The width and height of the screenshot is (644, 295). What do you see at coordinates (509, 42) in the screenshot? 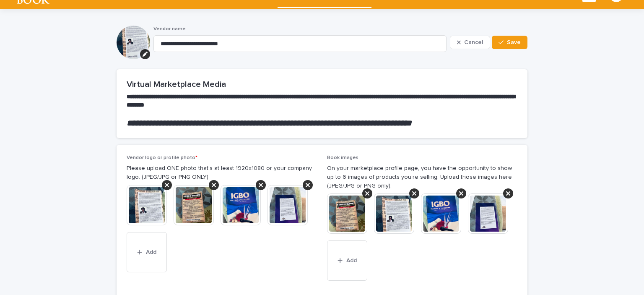
I see `button: Save` at bounding box center [509, 42].